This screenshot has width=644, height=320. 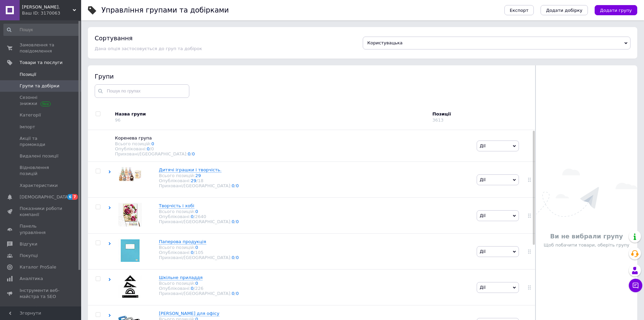 What do you see at coordinates (41, 62) in the screenshot?
I see `span: Товари та послуги` at bounding box center [41, 62].